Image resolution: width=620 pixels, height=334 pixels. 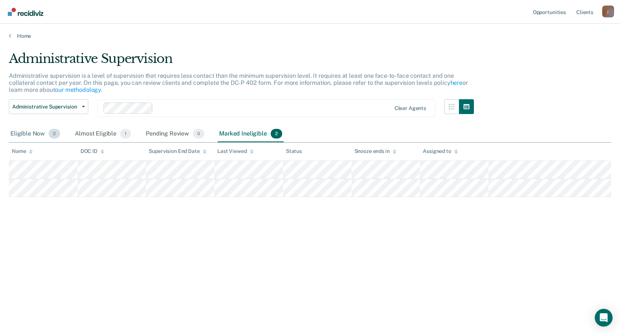 What do you see at coordinates (251, 134) in the screenshot?
I see `div: Marked Ineligible2` at bounding box center [251, 134].